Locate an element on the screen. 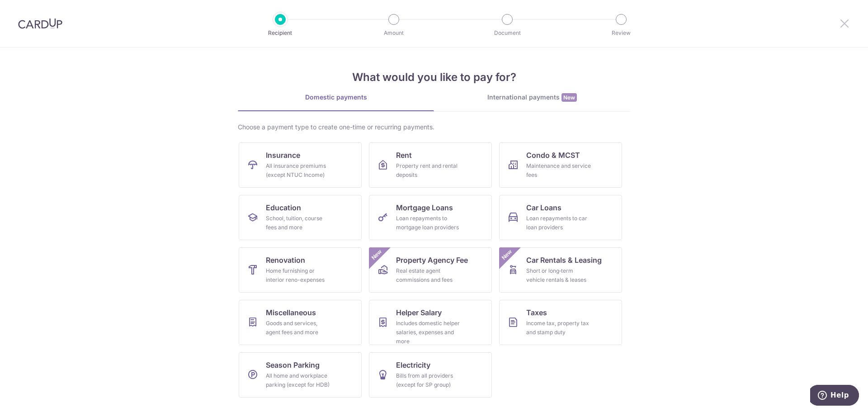  img: CardUp is located at coordinates (40, 24).